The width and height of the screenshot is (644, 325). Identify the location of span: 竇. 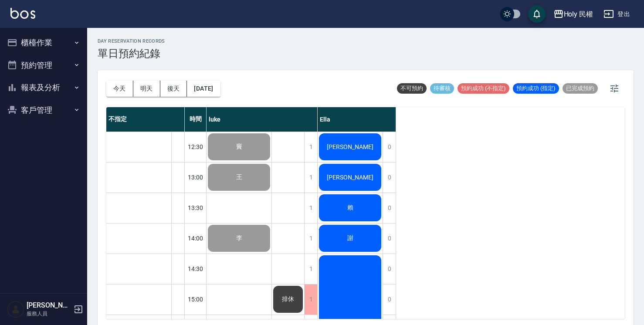
(239, 147).